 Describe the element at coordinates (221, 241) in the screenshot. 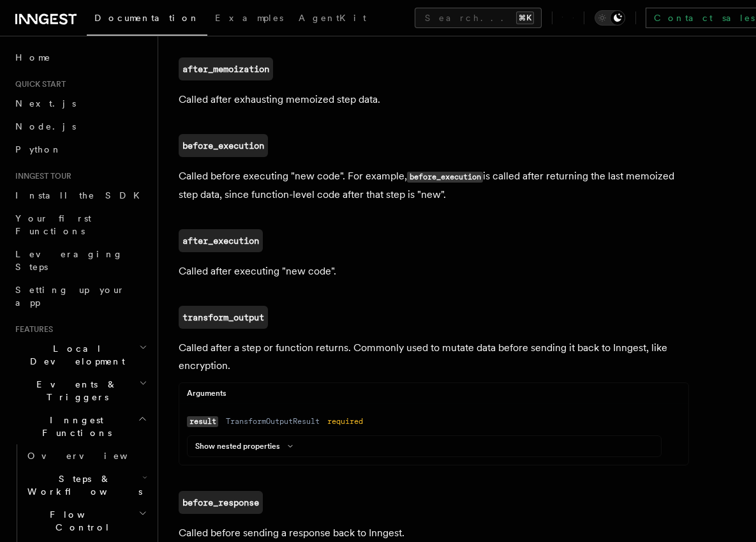

I see `a: after_execution` at that location.